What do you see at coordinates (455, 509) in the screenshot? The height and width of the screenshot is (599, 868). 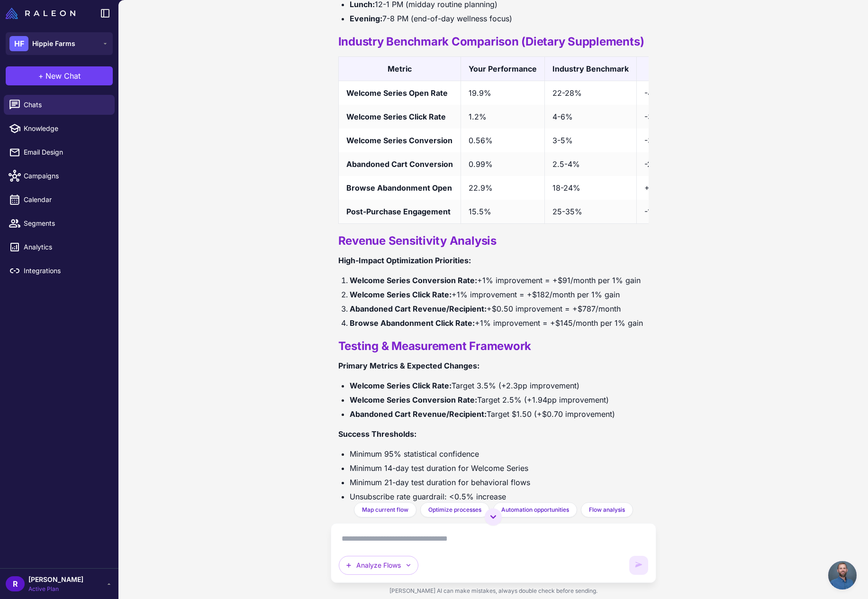 I see `span: Optimize processes` at bounding box center [455, 509].